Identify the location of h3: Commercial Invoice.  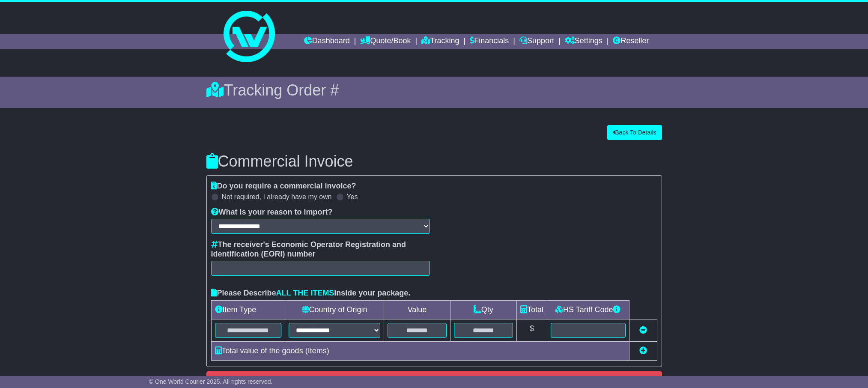
(434, 161).